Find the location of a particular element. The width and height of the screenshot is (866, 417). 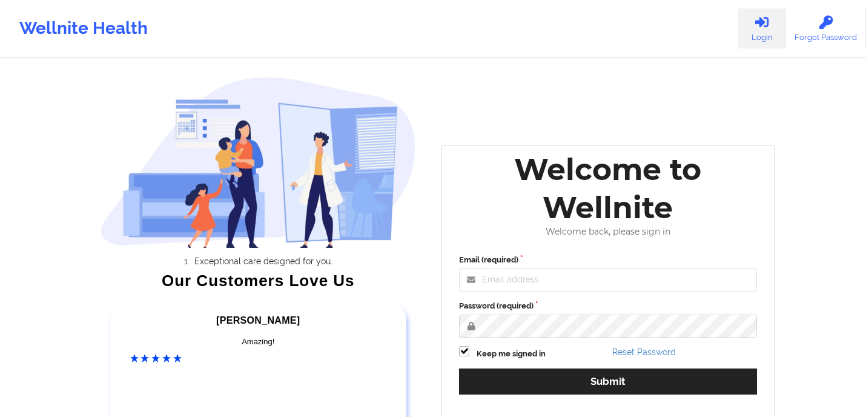

a: Forgot Password is located at coordinates (826, 28).